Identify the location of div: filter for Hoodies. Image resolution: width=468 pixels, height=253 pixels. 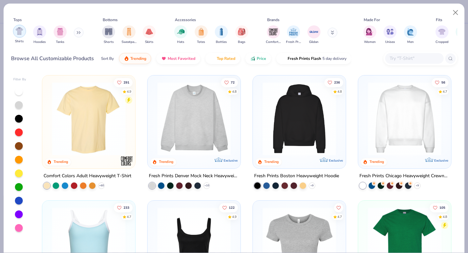
(40, 35).